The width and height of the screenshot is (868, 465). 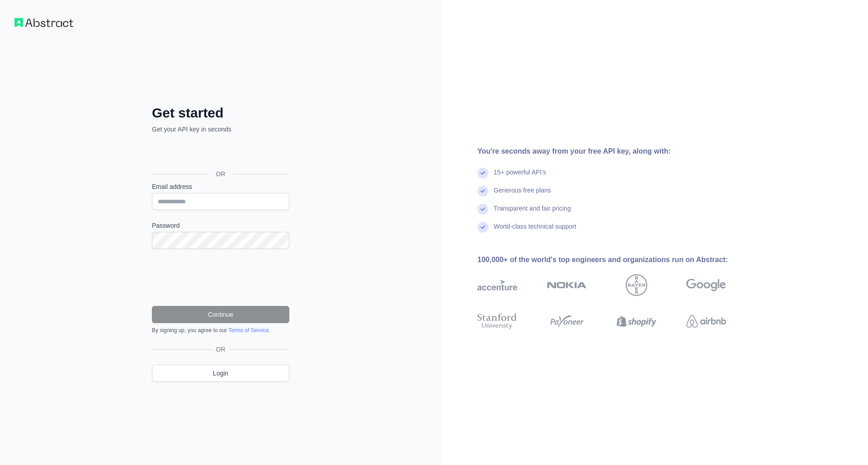 What do you see at coordinates (567, 285) in the screenshot?
I see `img: nokia` at bounding box center [567, 285].